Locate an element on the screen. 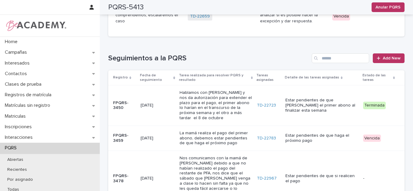  p: Interacciones is located at coordinates (20, 138).